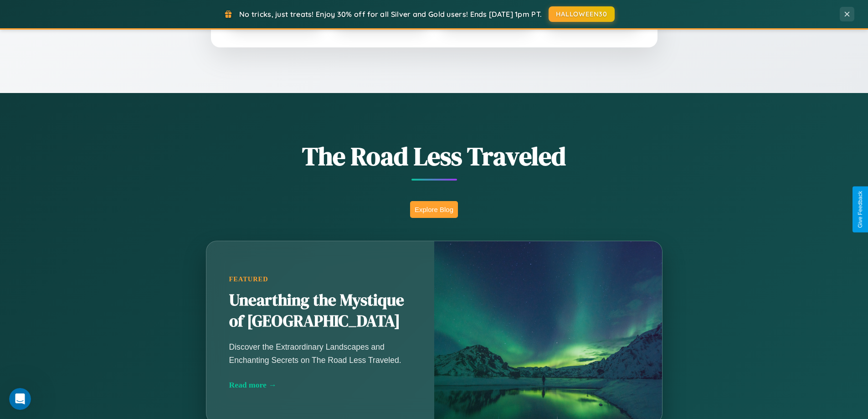 This screenshot has height=419, width=868. What do you see at coordinates (434, 156) in the screenshot?
I see `h1: The Road Less Traveled` at bounding box center [434, 156].